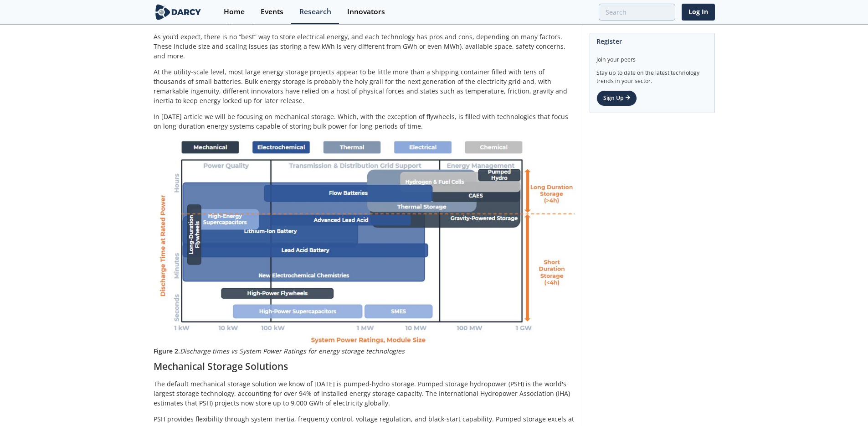  I want to click on img: Image, so click(365, 242).